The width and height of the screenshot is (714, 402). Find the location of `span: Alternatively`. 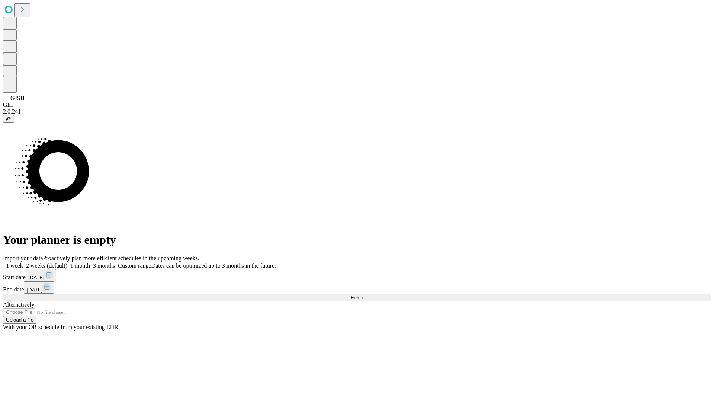

span: Alternatively is located at coordinates (19, 304).